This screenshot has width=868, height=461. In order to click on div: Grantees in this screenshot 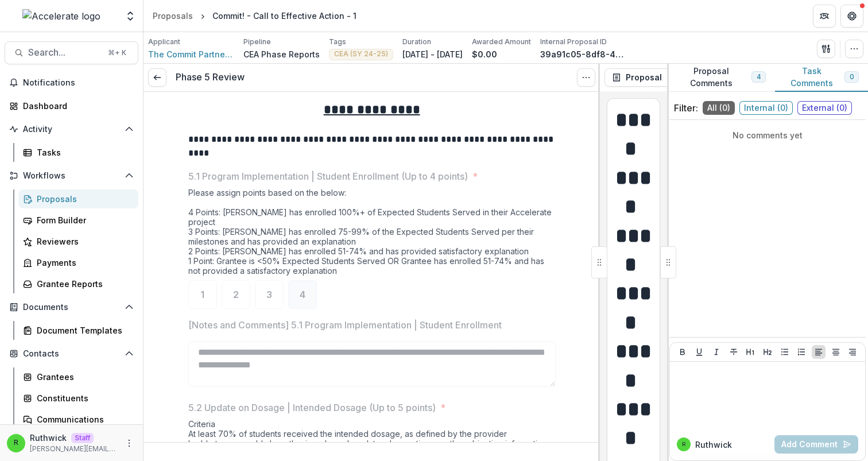, I will do `click(83, 377)`.